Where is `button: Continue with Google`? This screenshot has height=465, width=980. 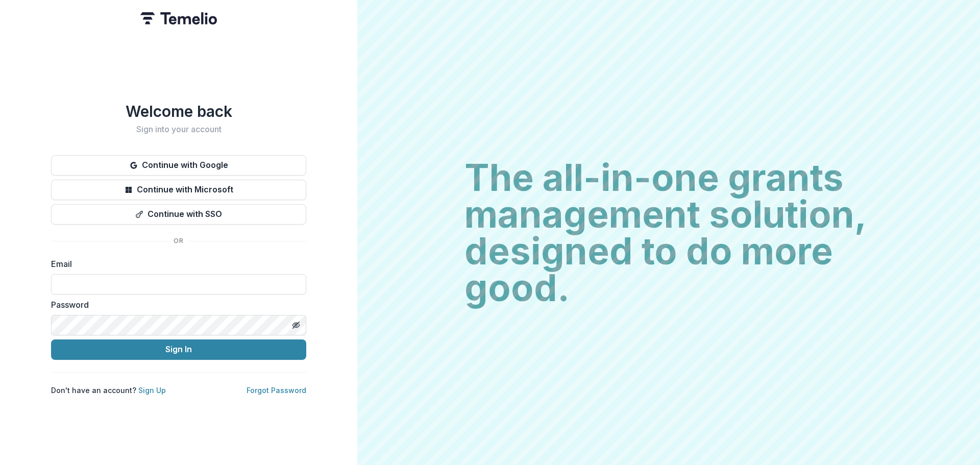 button: Continue with Google is located at coordinates (178, 165).